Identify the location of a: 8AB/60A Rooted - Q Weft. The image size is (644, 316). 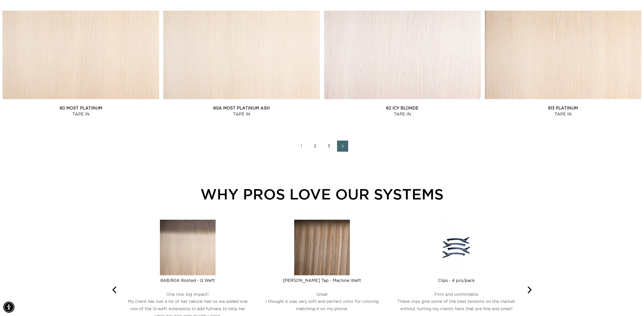
(188, 278).